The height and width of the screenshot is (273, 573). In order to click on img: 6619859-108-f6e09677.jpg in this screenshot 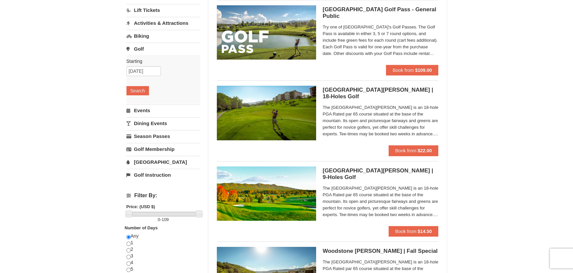, I will do `click(266, 32)`.